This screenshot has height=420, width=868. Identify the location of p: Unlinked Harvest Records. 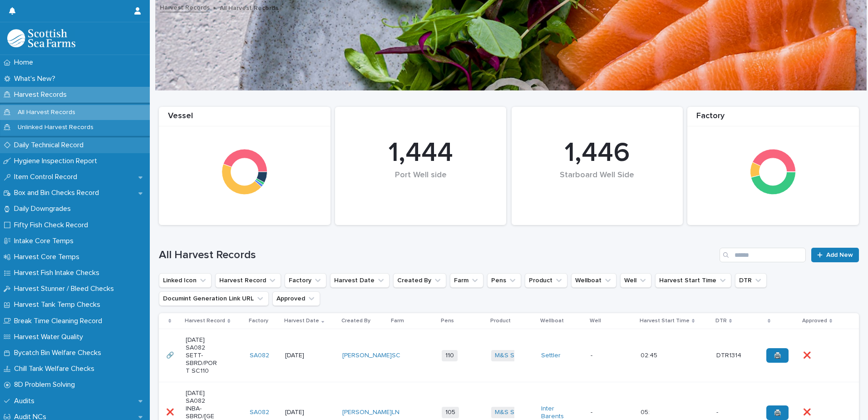
(55, 127).